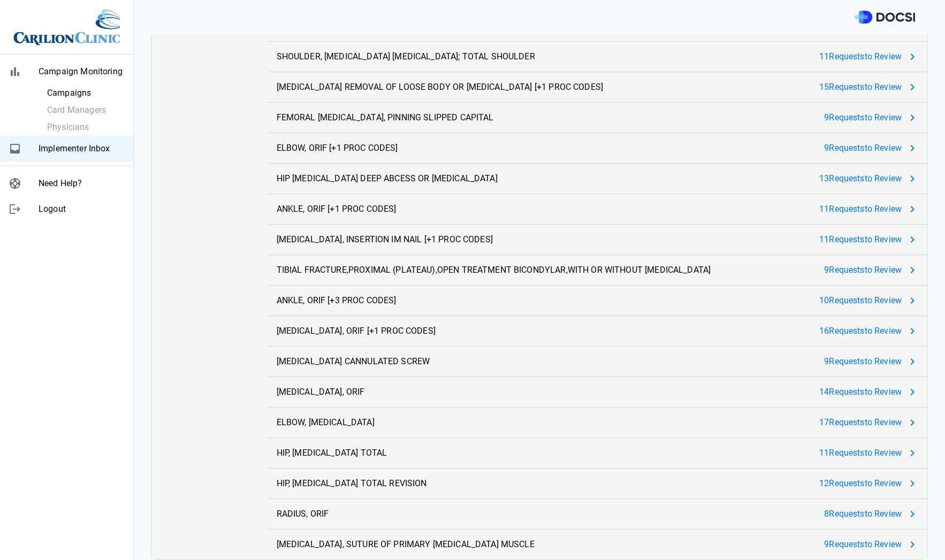 The width and height of the screenshot is (945, 560). Describe the element at coordinates (337, 300) in the screenshot. I see `span: ANKLE, ORIF [+3 PROC CODES]` at that location.